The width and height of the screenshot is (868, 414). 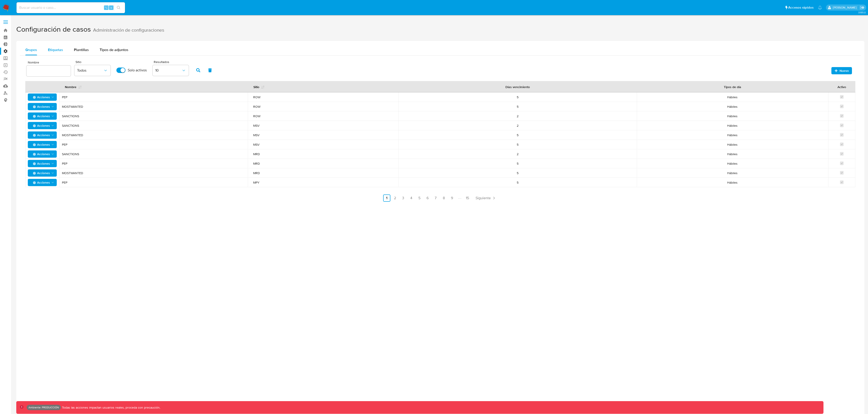 What do you see at coordinates (801, 8) in the screenshot?
I see `span: Accesos rápidos` at bounding box center [801, 8].